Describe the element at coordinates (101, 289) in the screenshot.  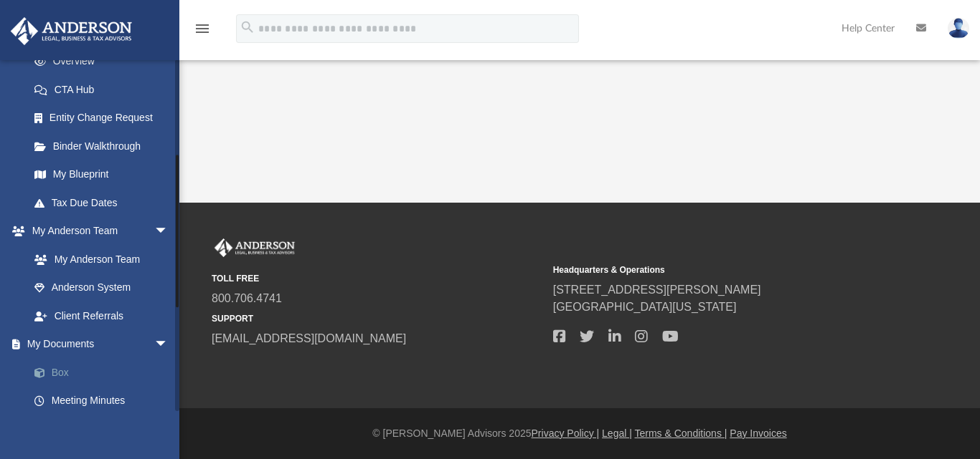
I see `a: Anderson System` at that location.